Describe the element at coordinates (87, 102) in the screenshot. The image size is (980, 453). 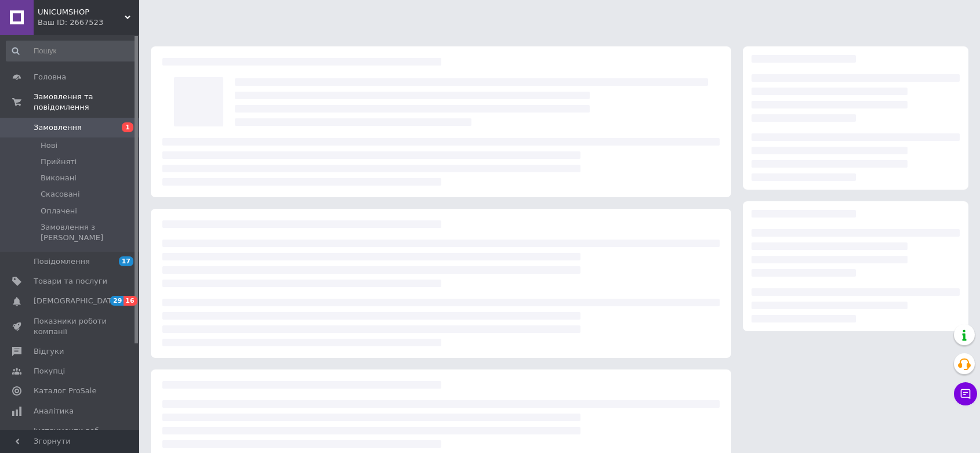
I see `span: Замовлення та повідомлення` at that location.